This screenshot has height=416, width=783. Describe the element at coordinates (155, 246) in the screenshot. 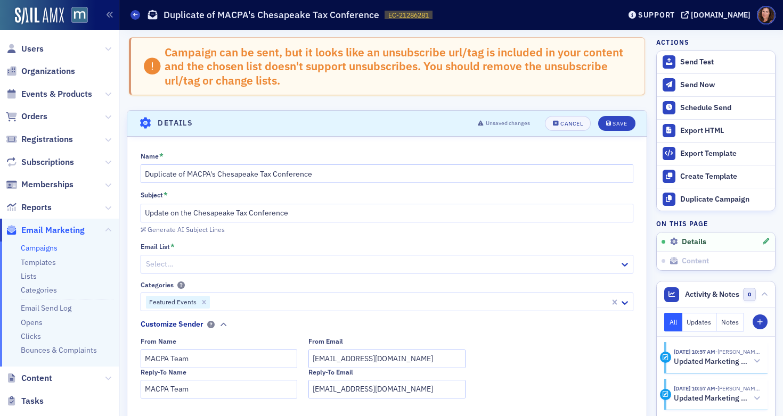

I see `div: Email List` at that location.